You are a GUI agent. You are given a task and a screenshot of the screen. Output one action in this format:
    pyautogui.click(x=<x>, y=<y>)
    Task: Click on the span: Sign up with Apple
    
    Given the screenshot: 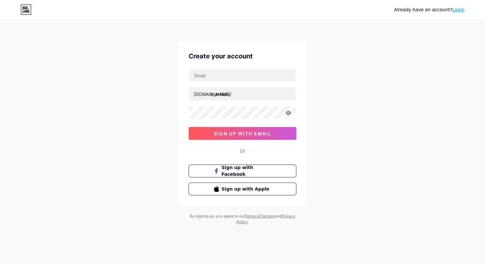 What is the action you would take?
    pyautogui.click(x=246, y=189)
    